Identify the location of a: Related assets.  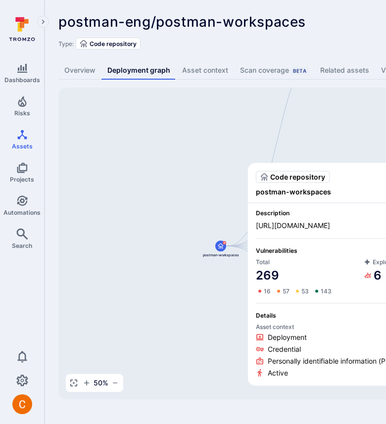
(345, 70).